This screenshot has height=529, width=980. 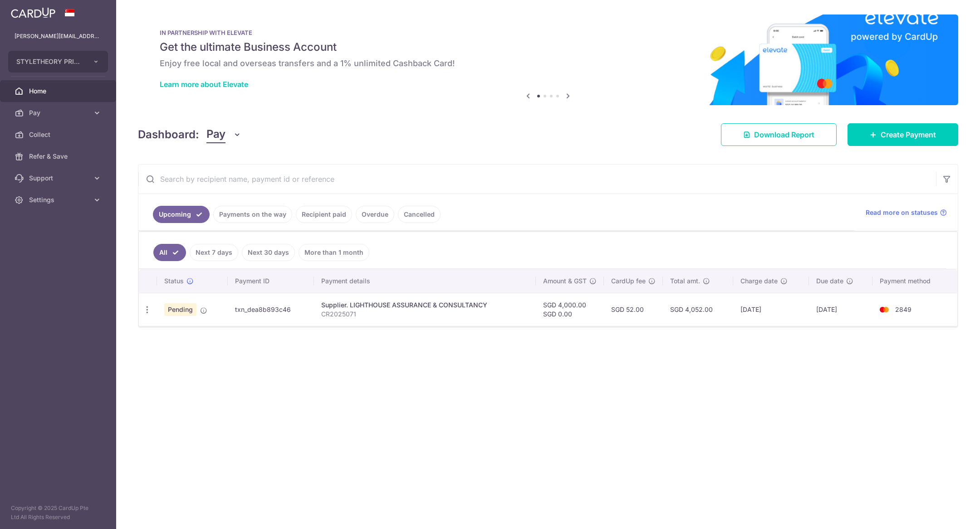 I want to click on h6: Enjoy free local and overseas transfers and a 1% unlimited Cashback Card!, so click(x=548, y=64).